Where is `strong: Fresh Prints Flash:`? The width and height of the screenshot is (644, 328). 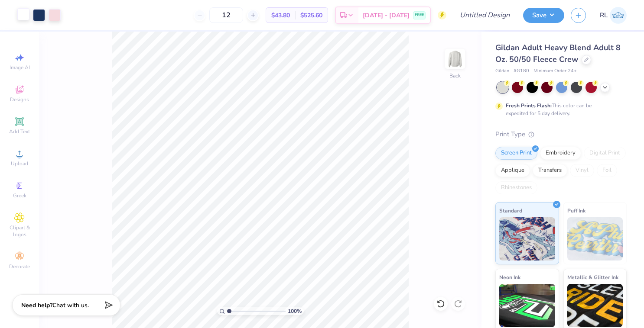 strong: Fresh Prints Flash: is located at coordinates (528, 106).